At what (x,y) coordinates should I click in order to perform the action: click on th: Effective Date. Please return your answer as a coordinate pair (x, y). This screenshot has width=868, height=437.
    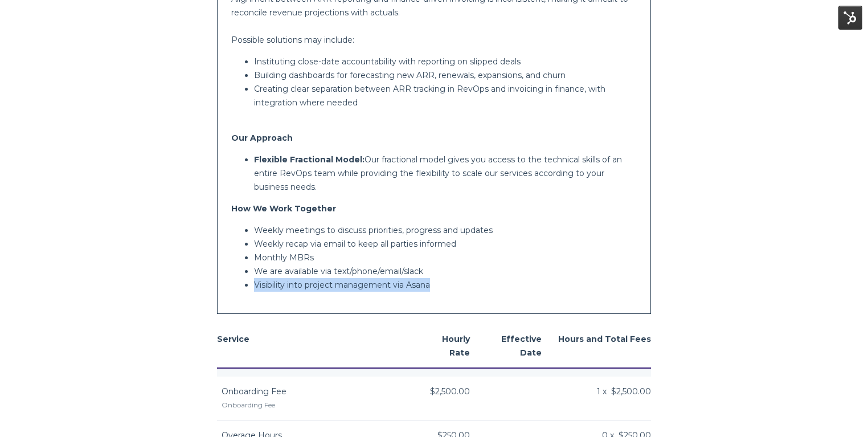
    Looking at the image, I should click on (519, 346).